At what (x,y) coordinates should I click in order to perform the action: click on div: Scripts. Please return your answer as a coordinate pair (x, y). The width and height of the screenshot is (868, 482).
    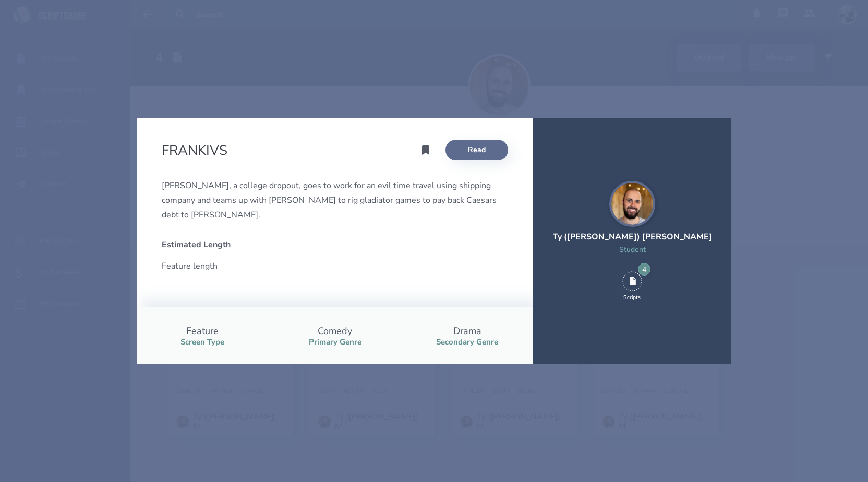
    Looking at the image, I should click on (632, 297).